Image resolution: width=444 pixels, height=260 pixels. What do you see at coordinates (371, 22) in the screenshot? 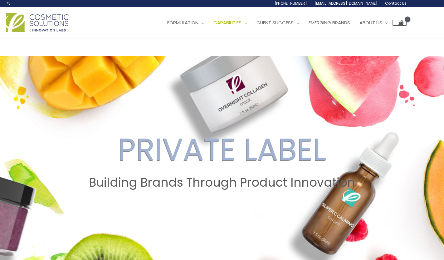
I see `span: About Us` at bounding box center [371, 22].